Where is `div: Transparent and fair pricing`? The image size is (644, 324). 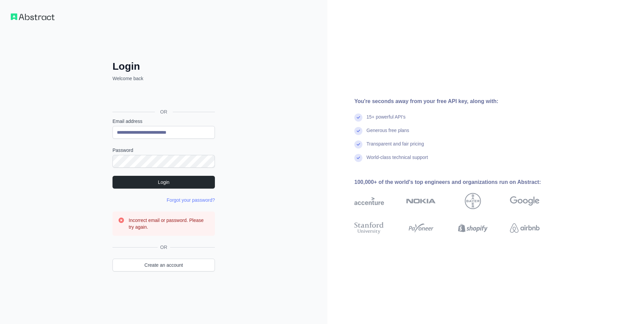 div: Transparent and fair pricing is located at coordinates (395, 147).